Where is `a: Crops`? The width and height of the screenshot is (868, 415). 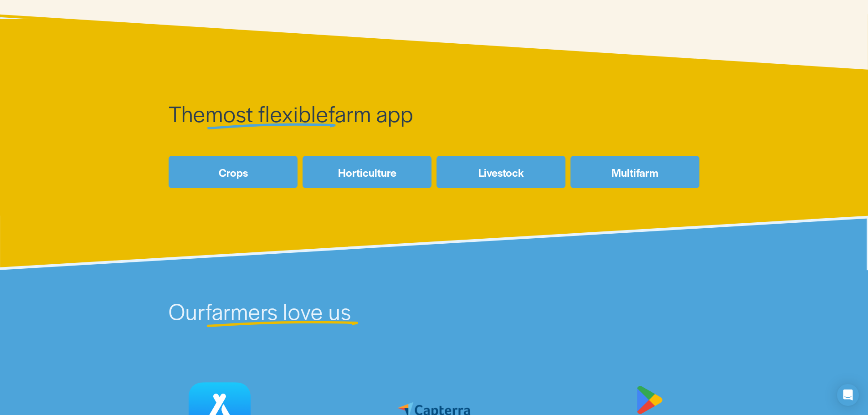
a: Crops is located at coordinates (233, 172).